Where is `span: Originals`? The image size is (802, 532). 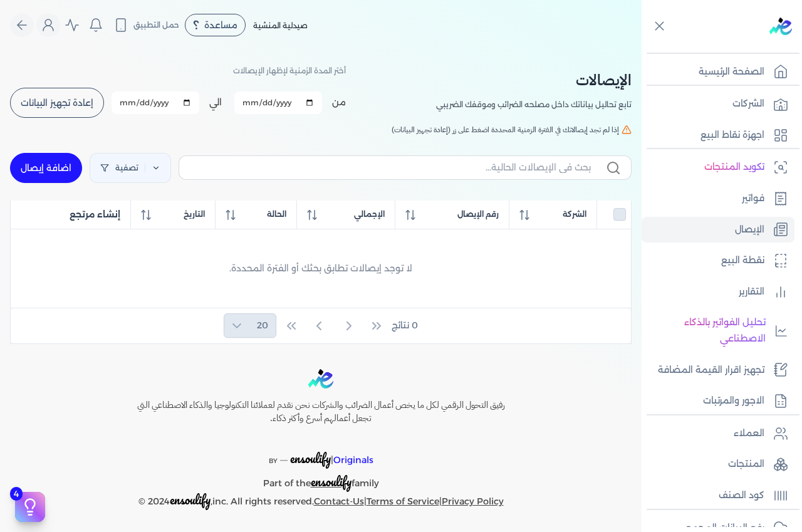
span: Originals is located at coordinates (354, 459).